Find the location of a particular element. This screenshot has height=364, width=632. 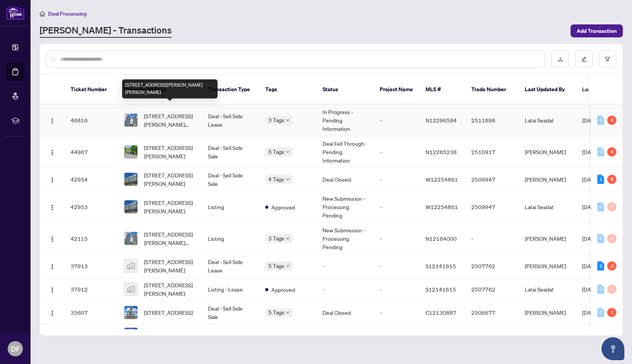

span: N12164000 is located at coordinates (441, 239).